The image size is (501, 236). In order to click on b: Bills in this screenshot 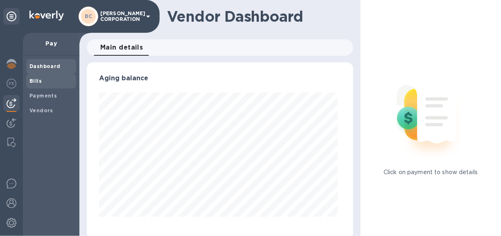, I will do `click(36, 81)`.